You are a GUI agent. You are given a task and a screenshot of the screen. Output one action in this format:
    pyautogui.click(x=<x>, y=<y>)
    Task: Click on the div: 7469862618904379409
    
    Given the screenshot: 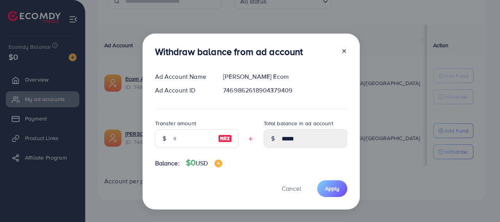 What is the action you would take?
    pyautogui.click(x=285, y=90)
    